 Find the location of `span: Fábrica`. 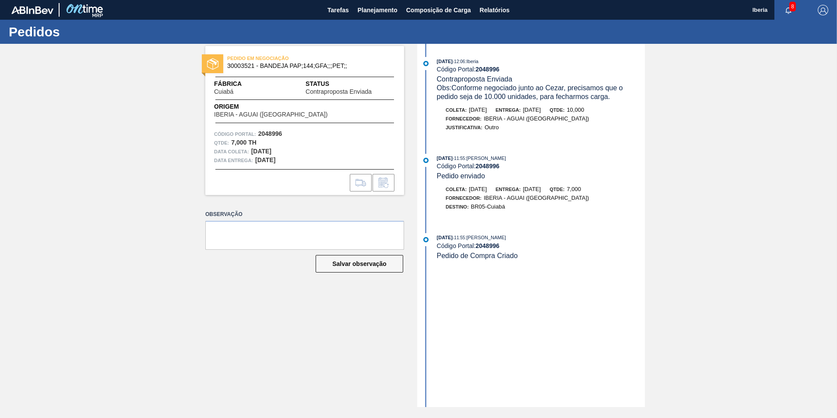

span: Fábrica is located at coordinates (237, 84).